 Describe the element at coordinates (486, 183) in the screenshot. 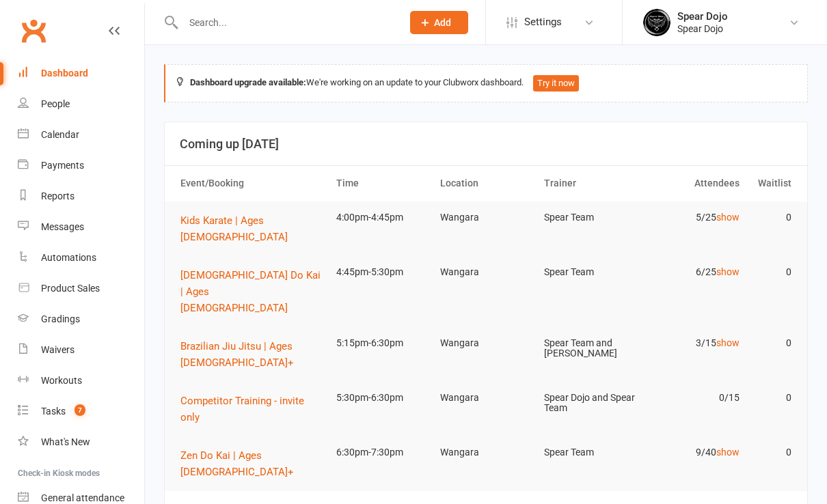

I see `th: Location` at that location.